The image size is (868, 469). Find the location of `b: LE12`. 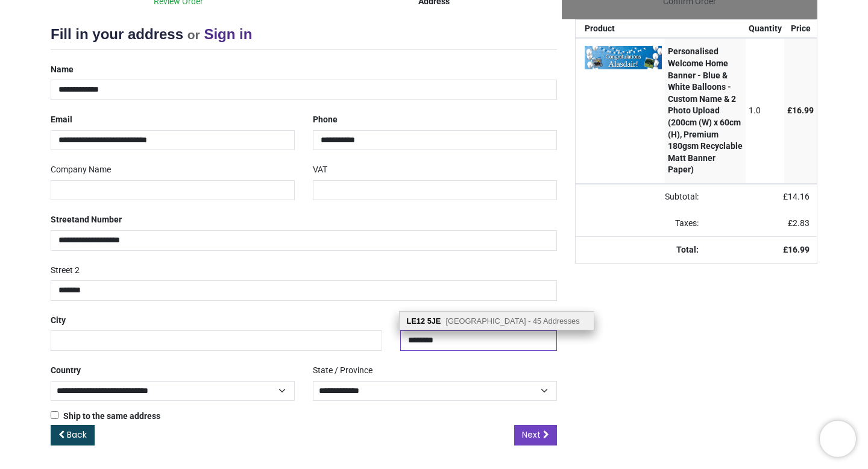

b: LE12 is located at coordinates (416, 321).